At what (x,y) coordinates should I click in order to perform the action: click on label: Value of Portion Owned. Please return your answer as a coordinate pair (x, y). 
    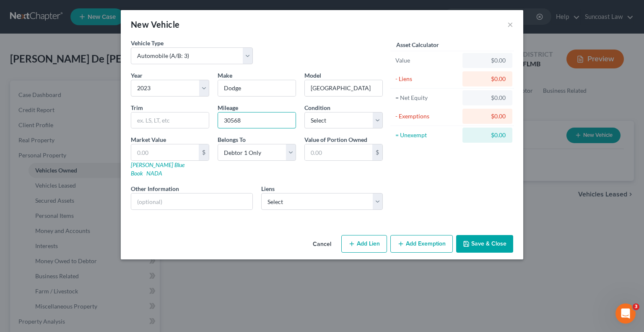
    Looking at the image, I should click on (336, 140).